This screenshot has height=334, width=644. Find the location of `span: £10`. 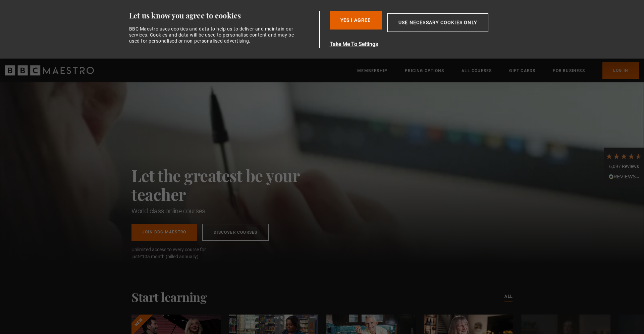

span: £10 is located at coordinates (143, 257).